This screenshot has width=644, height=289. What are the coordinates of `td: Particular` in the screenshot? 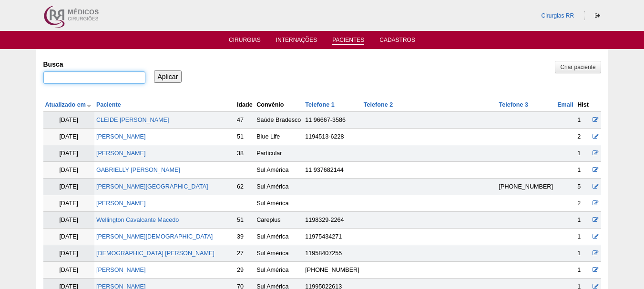 It's located at (279, 153).